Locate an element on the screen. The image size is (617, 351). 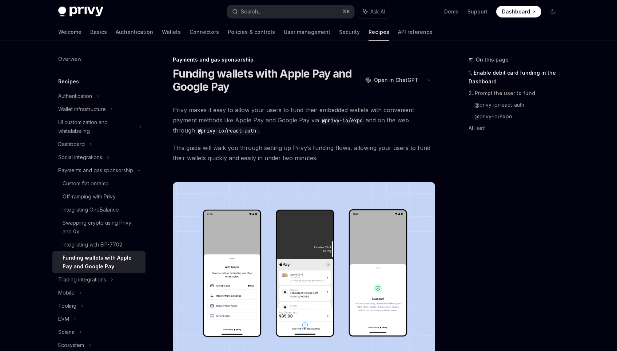
a: Integrating OneBalance is located at coordinates (99, 210).